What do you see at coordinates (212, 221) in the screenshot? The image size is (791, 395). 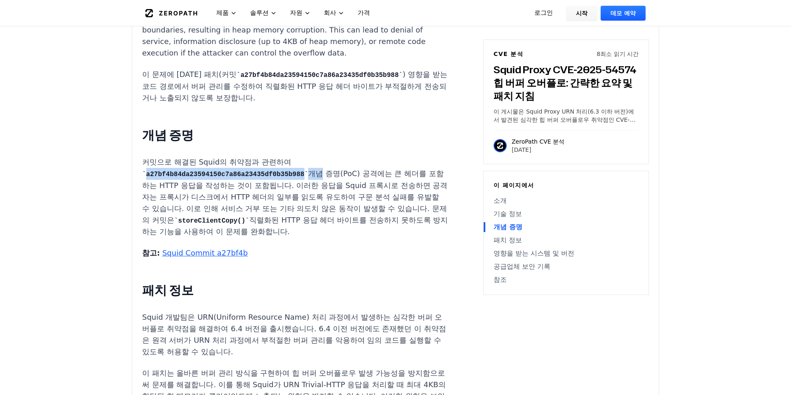 I see `code: storeClientCopy()` at bounding box center [212, 221].